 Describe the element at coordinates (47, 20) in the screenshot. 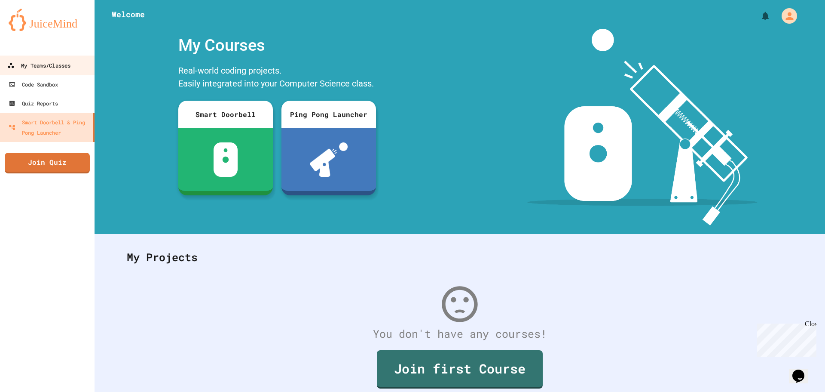

I see `img: logo-orange.svg` at that location.